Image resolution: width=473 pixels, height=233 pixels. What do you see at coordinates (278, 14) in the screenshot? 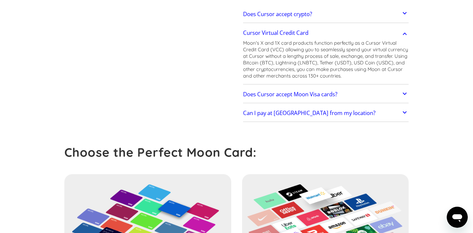
I see `h2: Does Cursor accept crypto?` at bounding box center [278, 14].